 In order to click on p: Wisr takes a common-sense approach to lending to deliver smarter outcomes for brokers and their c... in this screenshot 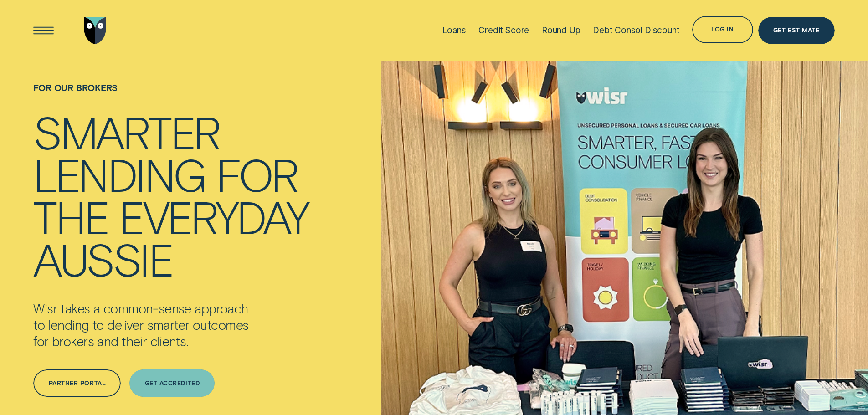, I will do `click(165, 325)`.